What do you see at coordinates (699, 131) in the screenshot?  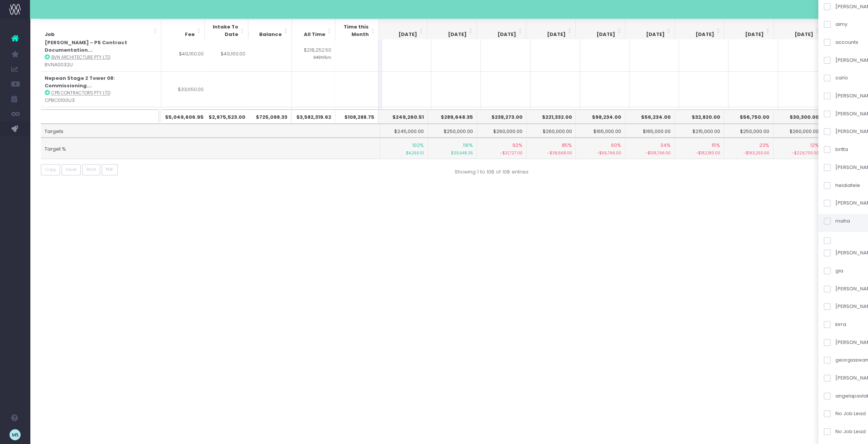 I see `td: $215,000.00` at bounding box center [699, 131].